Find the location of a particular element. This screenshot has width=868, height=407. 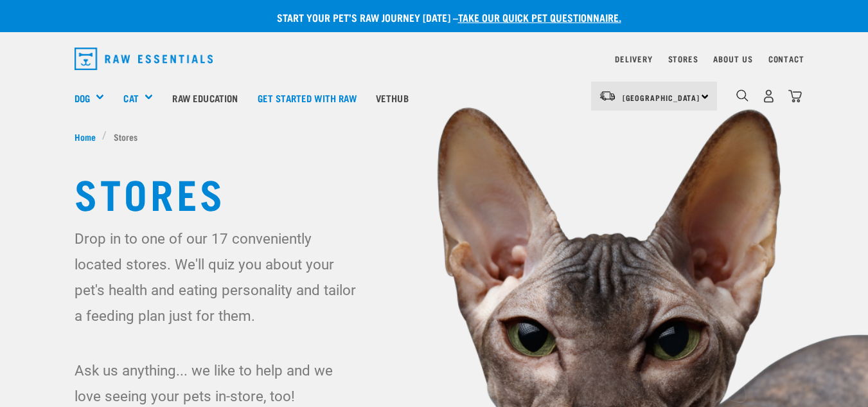

a: Home is located at coordinates (89, 136).